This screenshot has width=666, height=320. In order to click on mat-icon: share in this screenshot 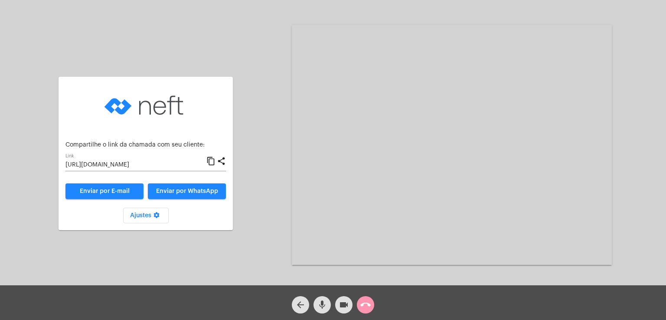, I will do `click(221, 161)`.